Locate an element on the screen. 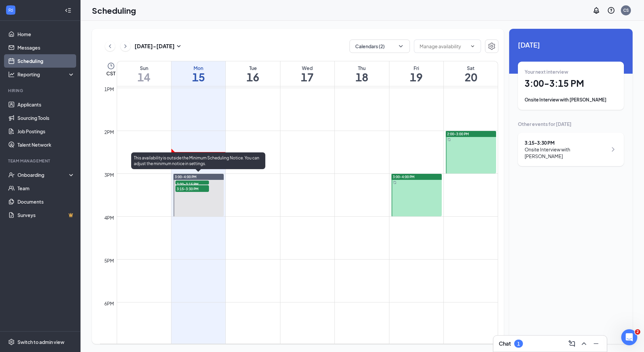 The width and height of the screenshot is (644, 352). a: Job Postings is located at coordinates (46, 131).